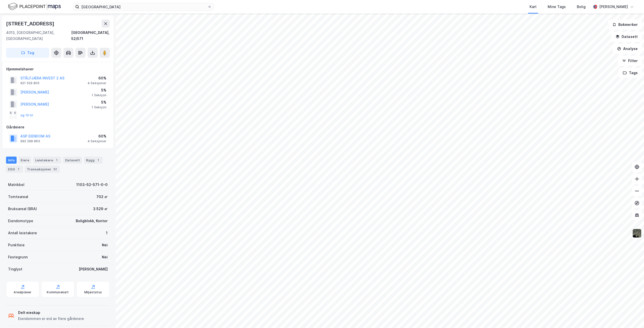 This screenshot has width=644, height=328. I want to click on div: Antall leietakere, so click(23, 233).